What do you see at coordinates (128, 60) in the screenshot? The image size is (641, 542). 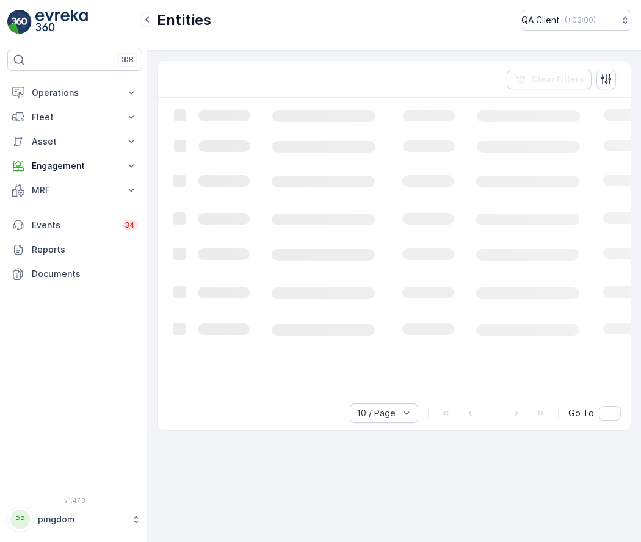 I see `p: ⌘B` at bounding box center [128, 60].